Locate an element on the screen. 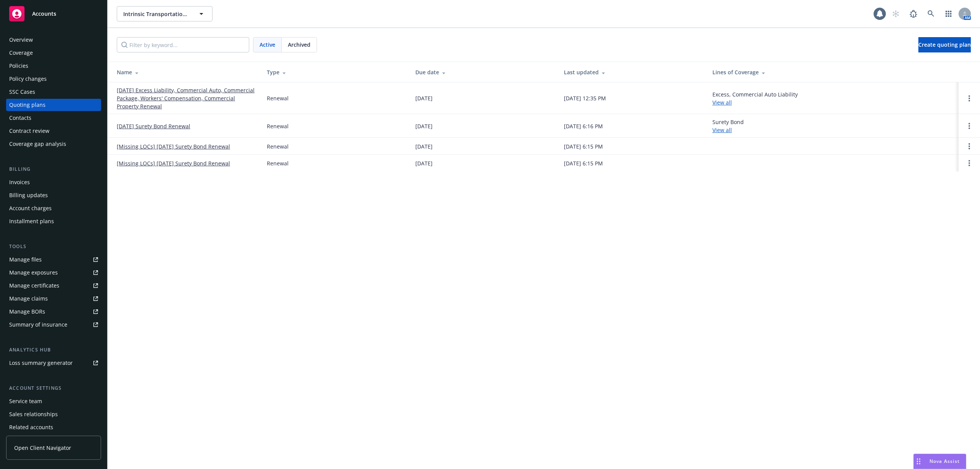  div: Invoices is located at coordinates (20, 182).